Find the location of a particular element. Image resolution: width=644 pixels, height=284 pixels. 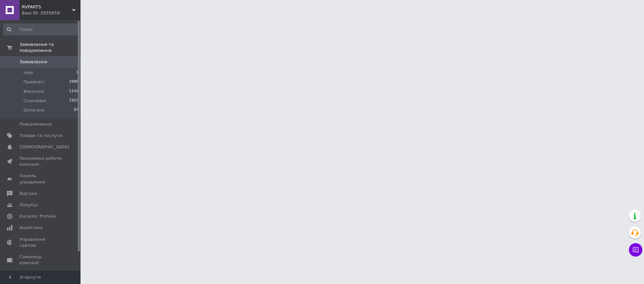

button: Чат з покупцем is located at coordinates (635, 250).